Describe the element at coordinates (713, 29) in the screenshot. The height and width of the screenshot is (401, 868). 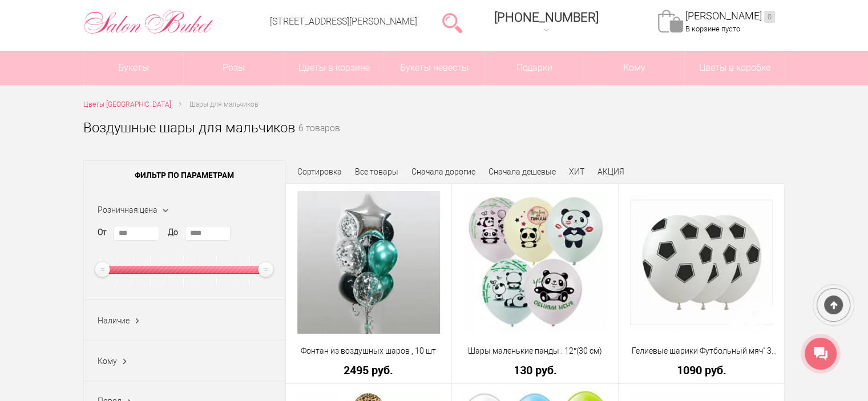
I see `span: В корзине пусто` at that location.